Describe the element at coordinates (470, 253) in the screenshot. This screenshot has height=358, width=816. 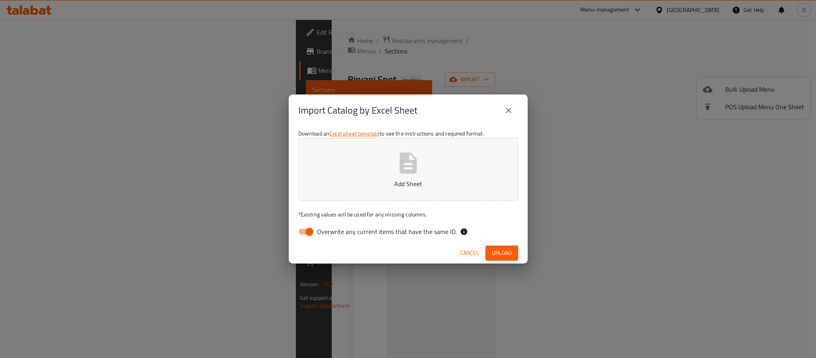
I see `button: Cancel` at that location.